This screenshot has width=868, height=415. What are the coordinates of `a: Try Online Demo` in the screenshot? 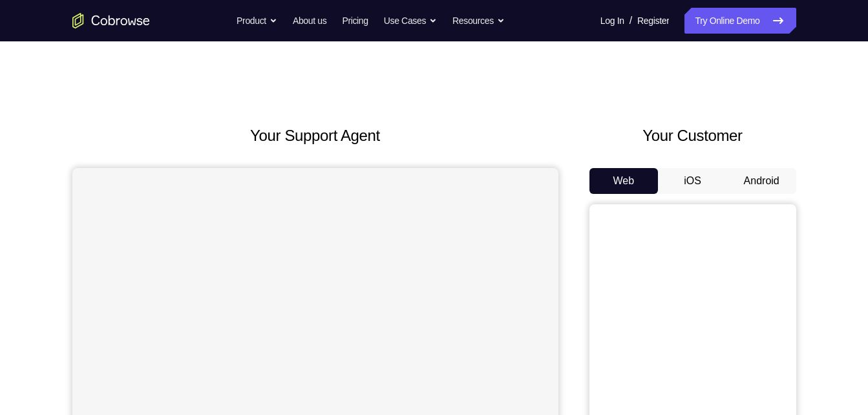 It's located at (740, 21).